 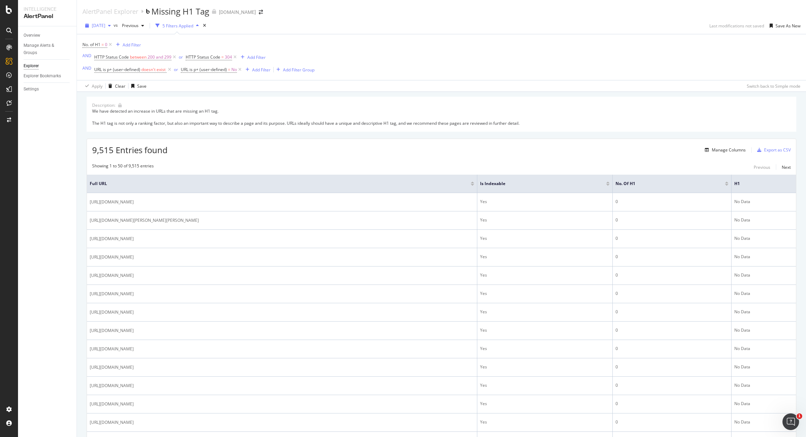 I want to click on div: AlertPanel, so click(x=47, y=16).